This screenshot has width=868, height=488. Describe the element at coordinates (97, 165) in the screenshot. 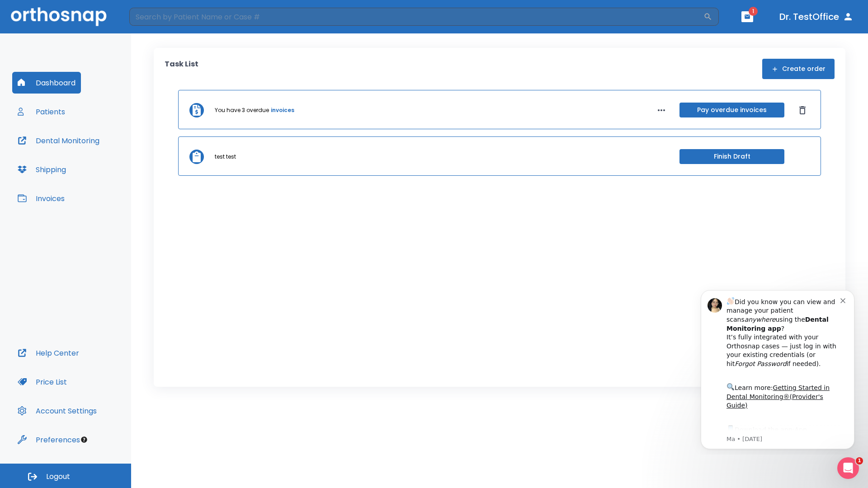

I see `div: Download the app: | ​ Let us know if you need help getting started!` at that location.